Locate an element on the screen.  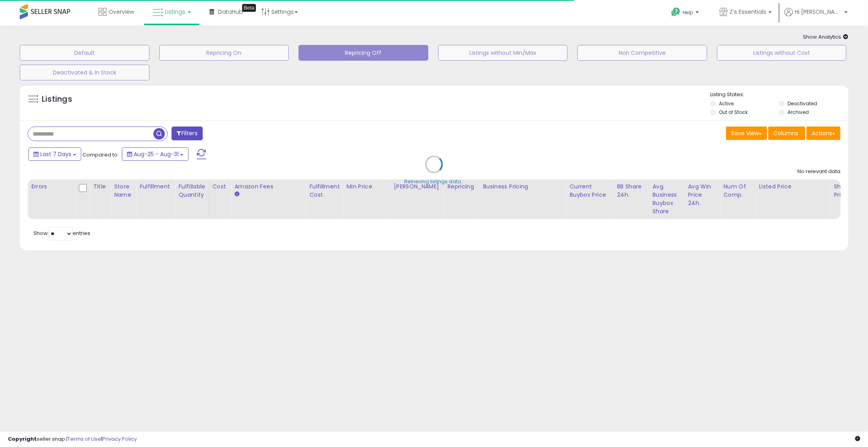
div: Tooltip anchor is located at coordinates (249, 8).